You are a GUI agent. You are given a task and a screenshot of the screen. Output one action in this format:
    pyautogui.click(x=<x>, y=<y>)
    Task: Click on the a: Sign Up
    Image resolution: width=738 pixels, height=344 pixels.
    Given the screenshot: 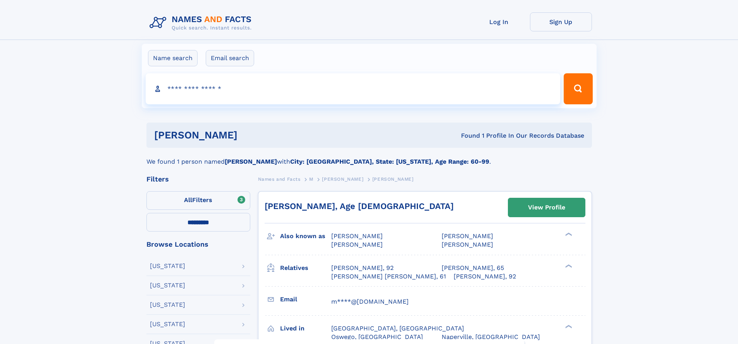 What is the action you would take?
    pyautogui.click(x=561, y=22)
    